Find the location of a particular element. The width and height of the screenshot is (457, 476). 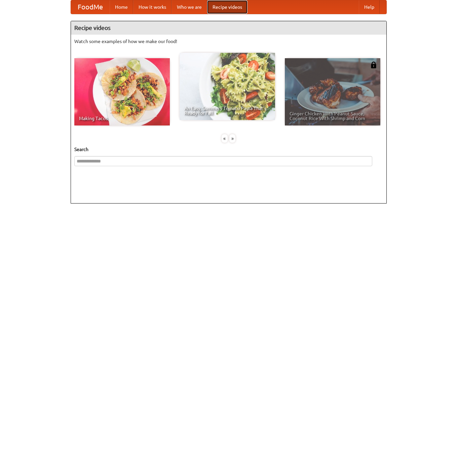

a: FoodMe is located at coordinates (90, 7).